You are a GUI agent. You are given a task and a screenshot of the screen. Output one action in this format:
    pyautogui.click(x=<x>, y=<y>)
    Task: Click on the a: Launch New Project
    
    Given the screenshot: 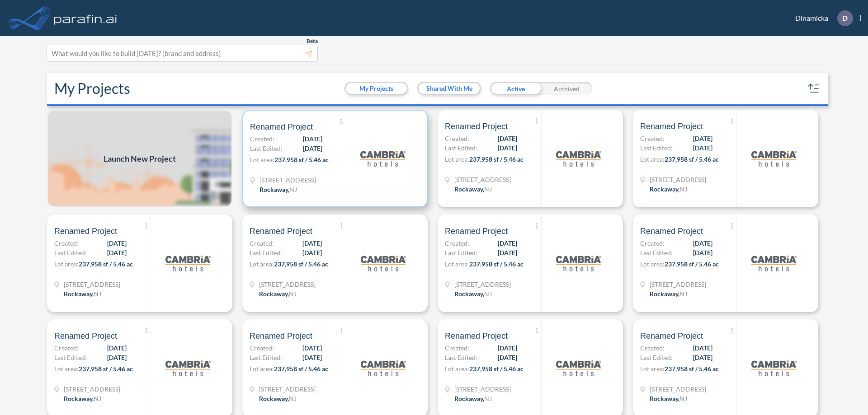 What is the action you would take?
    pyautogui.click(x=140, y=159)
    